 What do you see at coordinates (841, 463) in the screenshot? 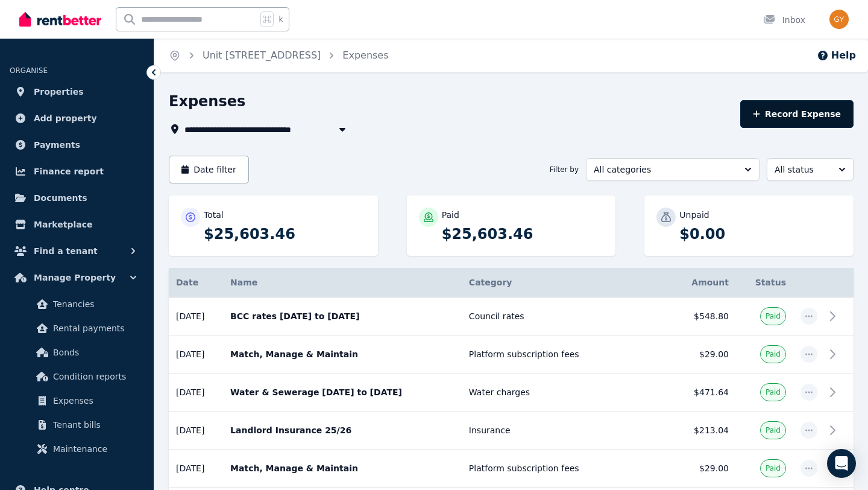
I see `div: Open Intercom Messenger` at bounding box center [841, 463].